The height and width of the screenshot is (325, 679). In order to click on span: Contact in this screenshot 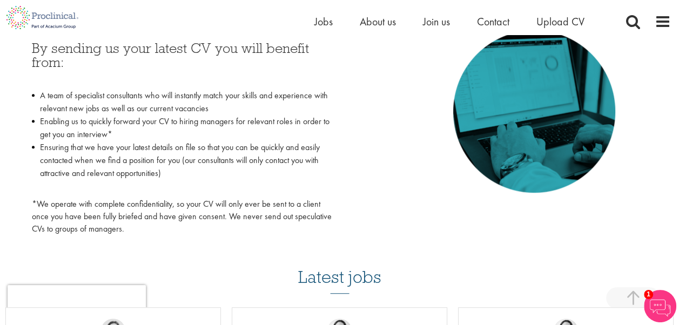, I will do `click(493, 22)`.